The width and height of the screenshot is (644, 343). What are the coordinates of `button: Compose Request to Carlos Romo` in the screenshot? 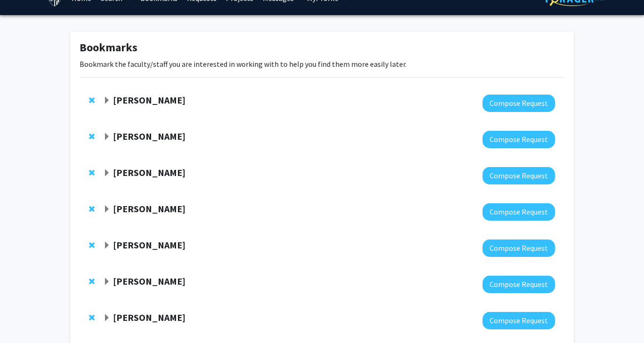 It's located at (519, 139).